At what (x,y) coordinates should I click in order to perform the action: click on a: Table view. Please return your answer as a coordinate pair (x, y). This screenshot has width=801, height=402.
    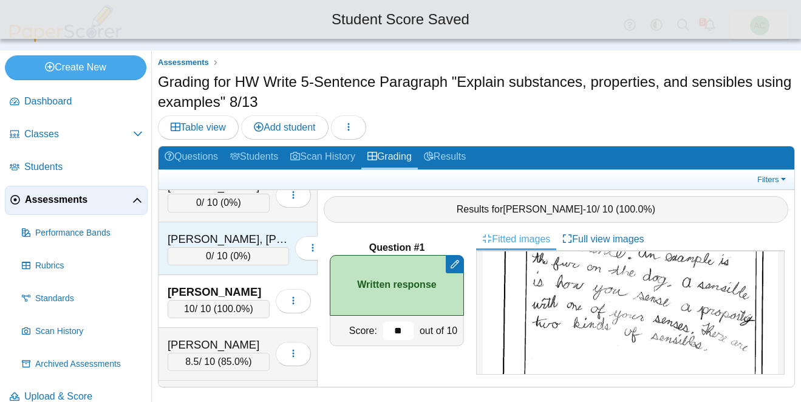
    Looking at the image, I should click on (198, 127).